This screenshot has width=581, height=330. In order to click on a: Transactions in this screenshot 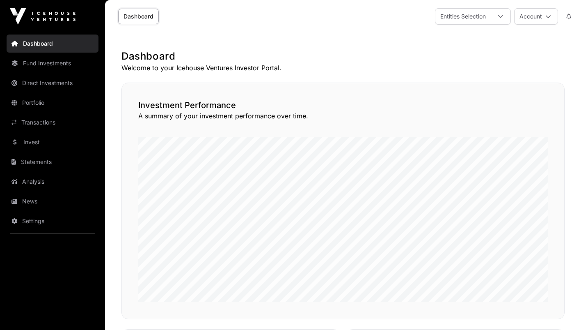, I will do `click(53, 122)`.